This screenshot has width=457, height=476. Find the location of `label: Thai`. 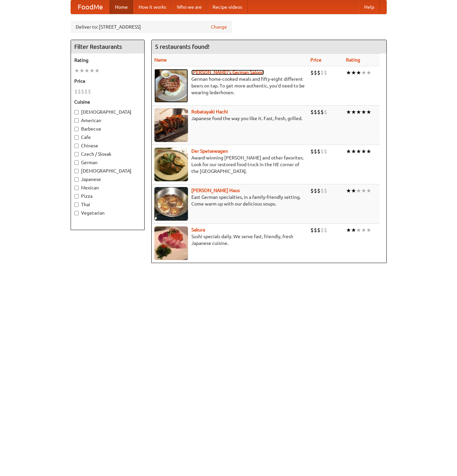

label: Thai is located at coordinates (108, 205).